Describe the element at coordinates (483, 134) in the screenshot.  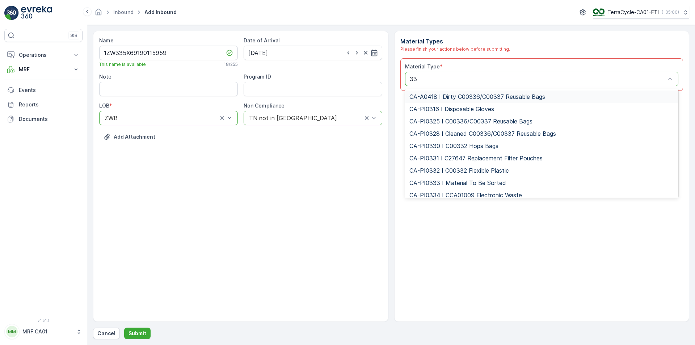
I see `span: CA-PI0328 I Cleaned C00336/C00337 Reusable Bags` at that location.